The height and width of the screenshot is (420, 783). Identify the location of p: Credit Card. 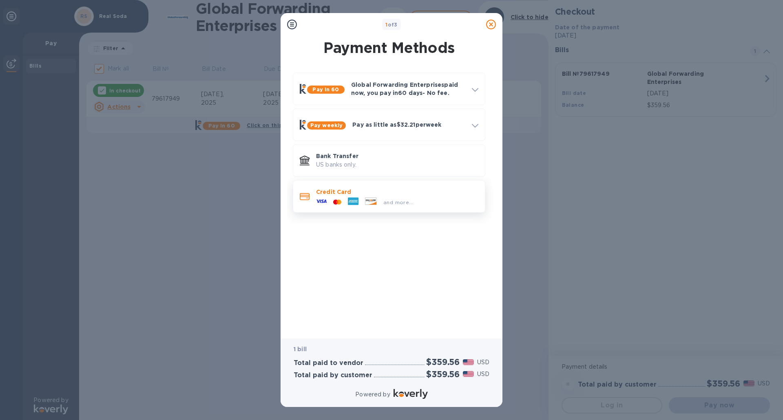
(397, 192).